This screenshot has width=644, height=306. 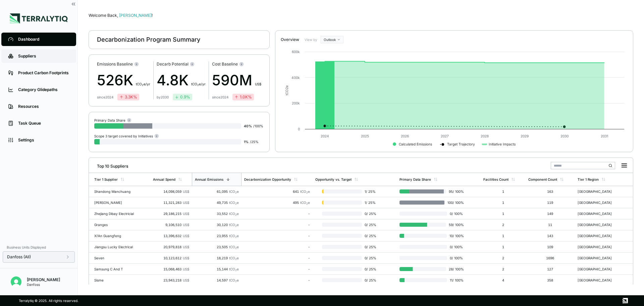 I want to click on div: Tier 1 Supplier, so click(x=107, y=179).